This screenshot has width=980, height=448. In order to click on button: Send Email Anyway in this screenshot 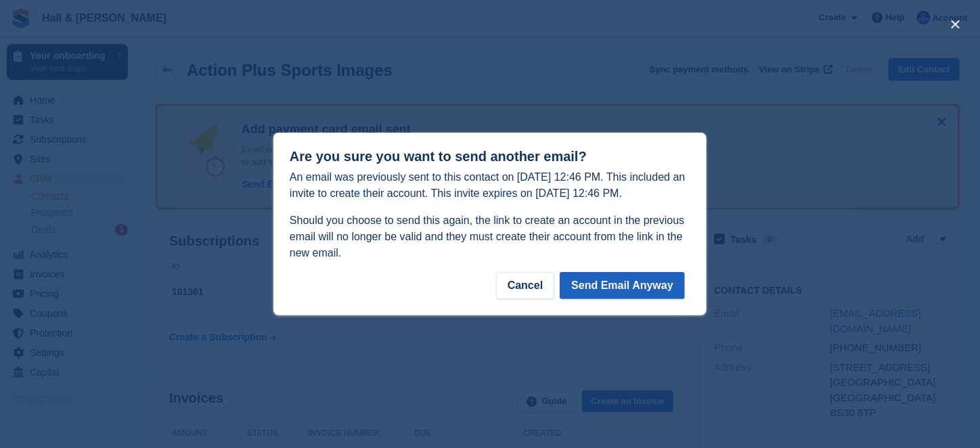, I will do `click(622, 286)`.